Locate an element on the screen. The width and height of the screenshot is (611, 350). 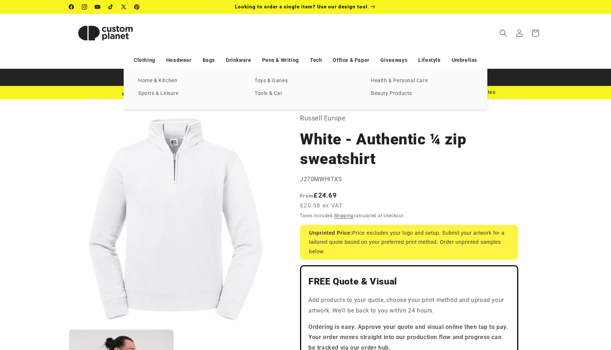
a: Headwear is located at coordinates (179, 60).